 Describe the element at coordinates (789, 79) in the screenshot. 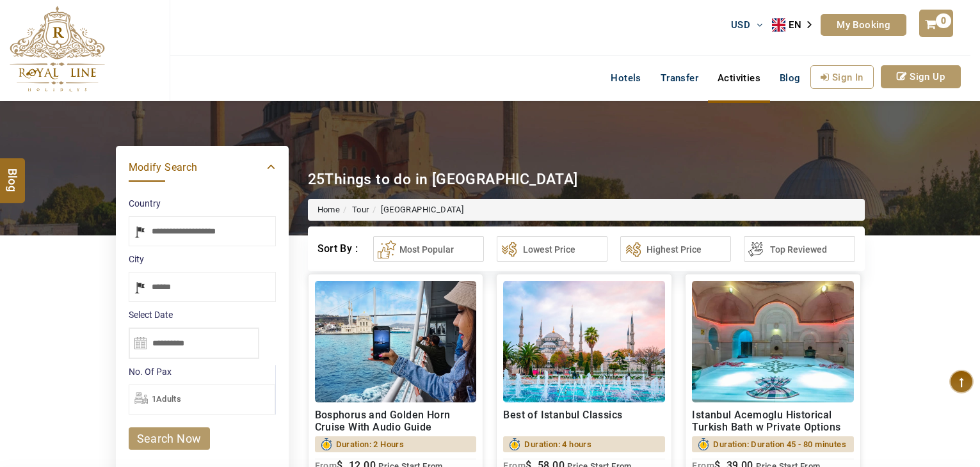

I see `a: Blog` at that location.